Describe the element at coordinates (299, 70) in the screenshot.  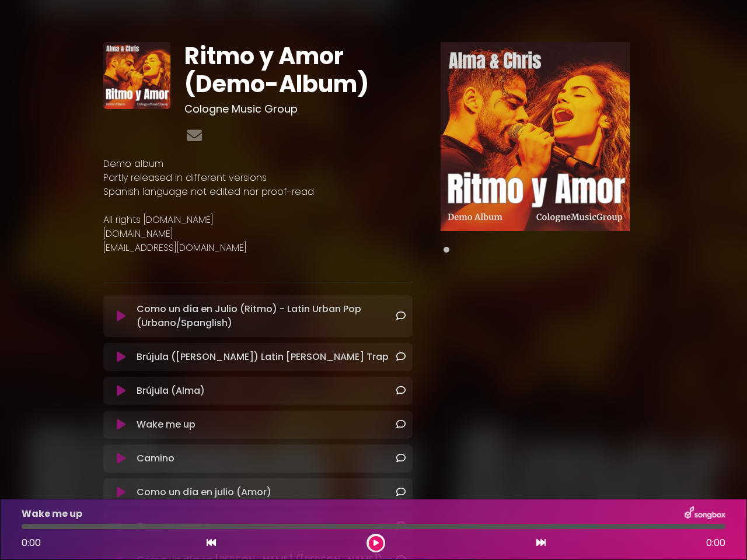
I see `h1: Ritmo y Amor (Demo-Album)` at that location.